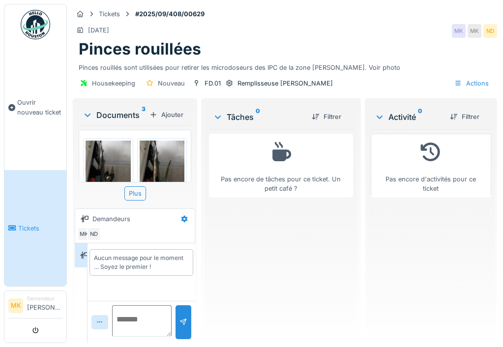 The image size is (503, 347). Describe the element at coordinates (281, 166) in the screenshot. I see `div: Pas encore de tâches pour ce ticket. Un petit café ?` at that location.